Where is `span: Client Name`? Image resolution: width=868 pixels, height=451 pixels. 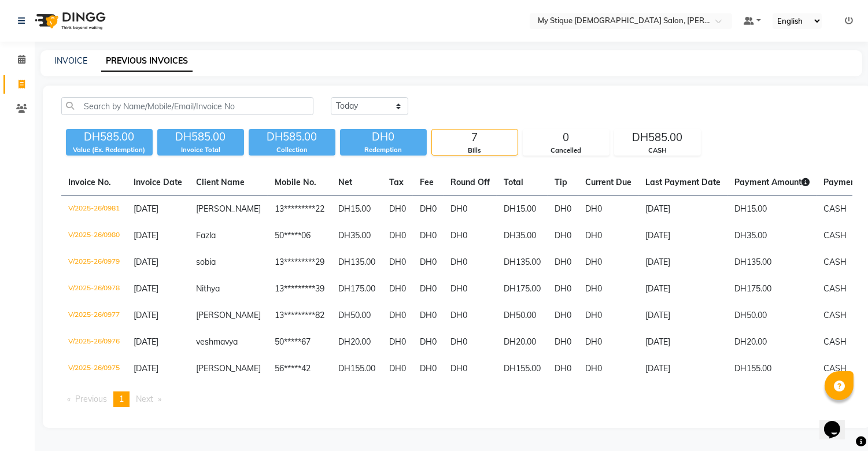 span: Client Name is located at coordinates (220, 182).